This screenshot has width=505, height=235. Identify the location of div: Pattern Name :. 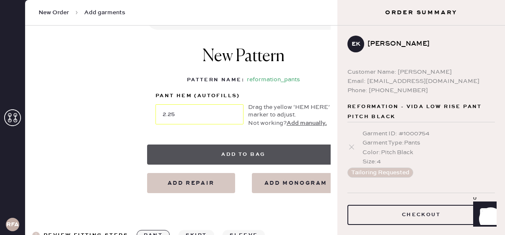
(215, 80).